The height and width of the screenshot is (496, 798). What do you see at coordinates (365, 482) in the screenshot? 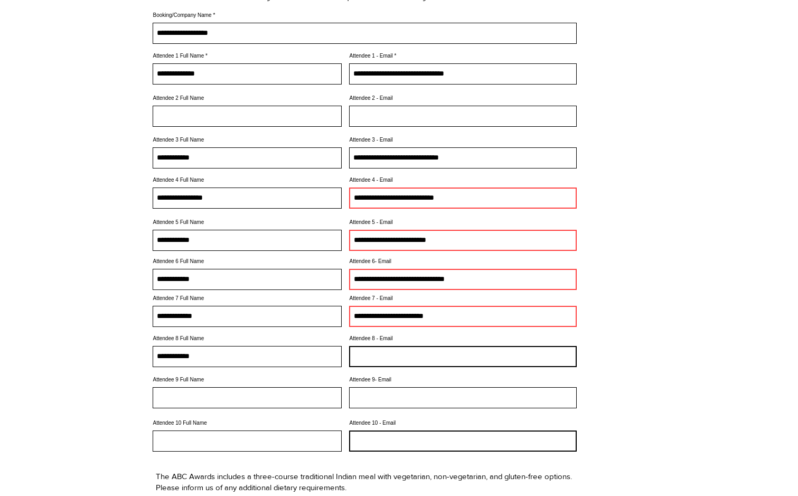
I see `p: The ABC Awards includes a three-course traditional Indian meal with vegetarian, non-vegetarian, a...` at bounding box center [365, 482].